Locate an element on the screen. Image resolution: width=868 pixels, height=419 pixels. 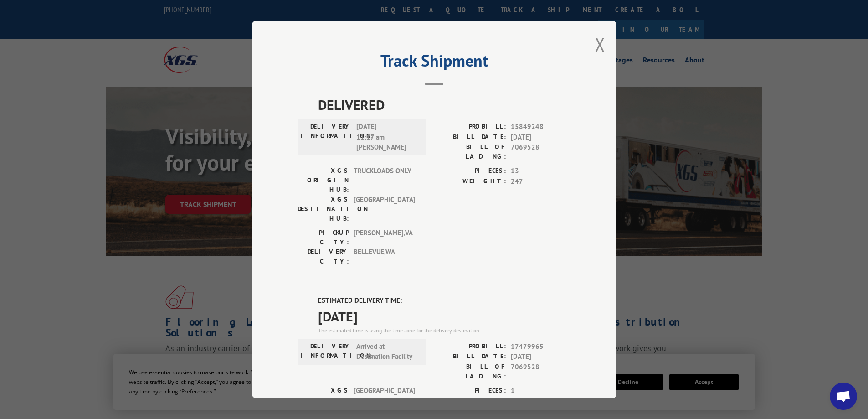
span: DELIVERED is located at coordinates (444, 104).